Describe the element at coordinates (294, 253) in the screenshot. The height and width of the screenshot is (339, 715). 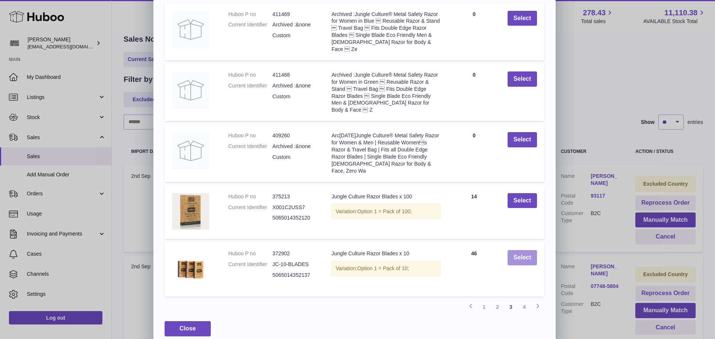
I see `dd: 372902` at that location.